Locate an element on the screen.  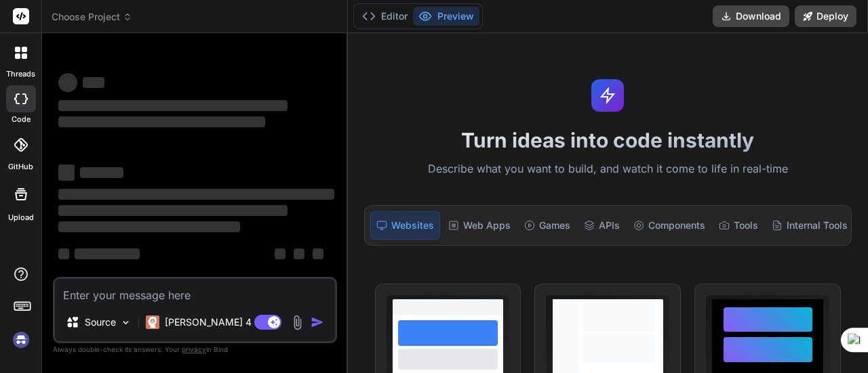
img: attachment is located at coordinates (297, 322).